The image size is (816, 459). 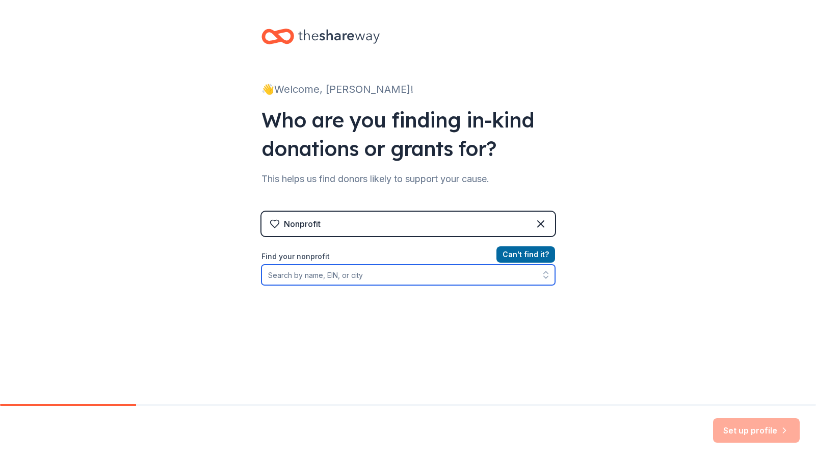 What do you see at coordinates (408, 179) in the screenshot?
I see `div: This helps us find donors likely to support your cause.` at bounding box center [408, 179].